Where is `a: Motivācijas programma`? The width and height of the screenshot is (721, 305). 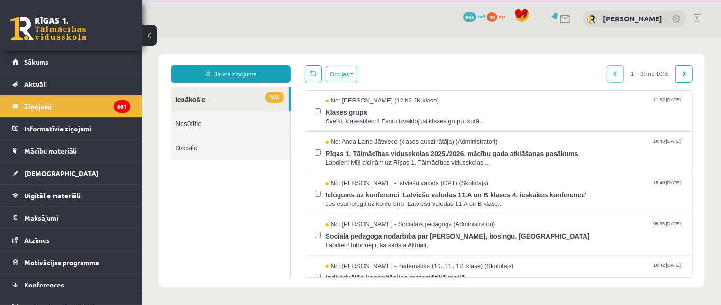
a: Motivācijas programma is located at coordinates (71, 262).